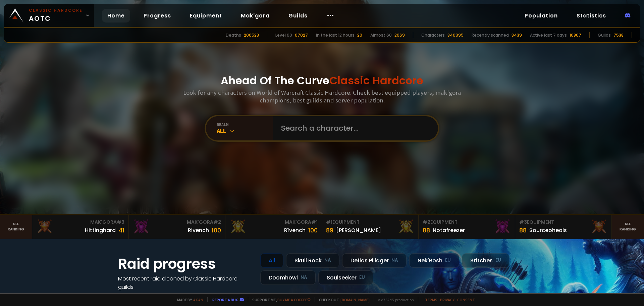  What do you see at coordinates (185, 282) in the screenshot?
I see `h4: Most recent raid cleaned by Classic Hardcore guilds` at bounding box center [185, 282].